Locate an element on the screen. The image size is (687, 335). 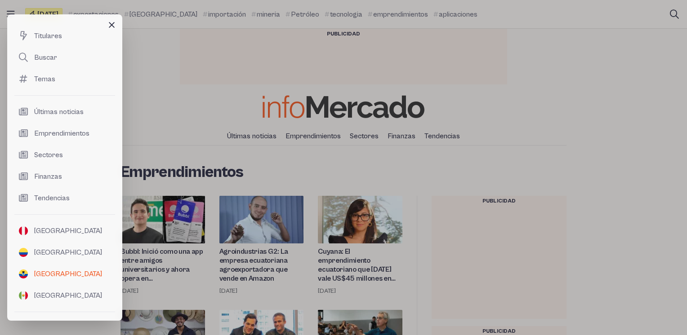
a: Tendencias is located at coordinates (65, 198).